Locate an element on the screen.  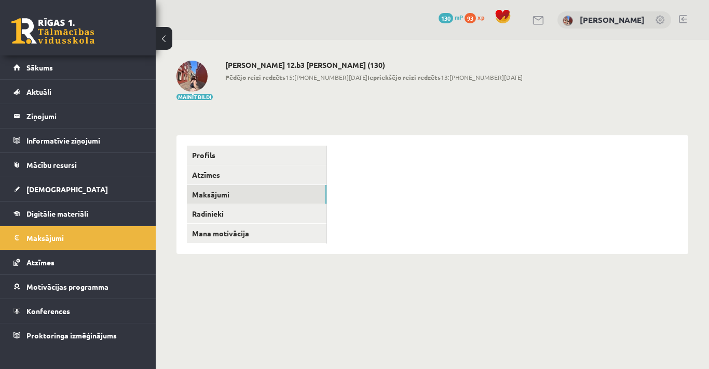
a: Mācību resursi is located at coordinates (78, 165).